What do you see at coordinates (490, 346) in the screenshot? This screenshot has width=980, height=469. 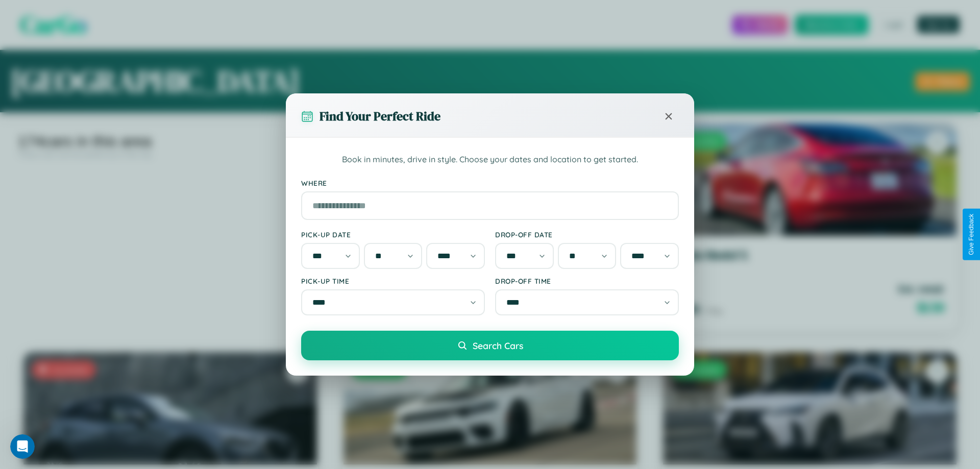 I see `button: Search Cars` at bounding box center [490, 346].